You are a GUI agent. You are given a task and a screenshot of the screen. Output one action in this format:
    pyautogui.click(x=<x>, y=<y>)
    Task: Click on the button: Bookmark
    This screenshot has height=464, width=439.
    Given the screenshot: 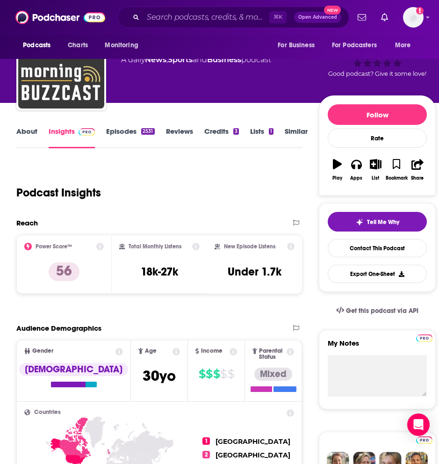 What is the action you would take?
    pyautogui.click(x=397, y=170)
    